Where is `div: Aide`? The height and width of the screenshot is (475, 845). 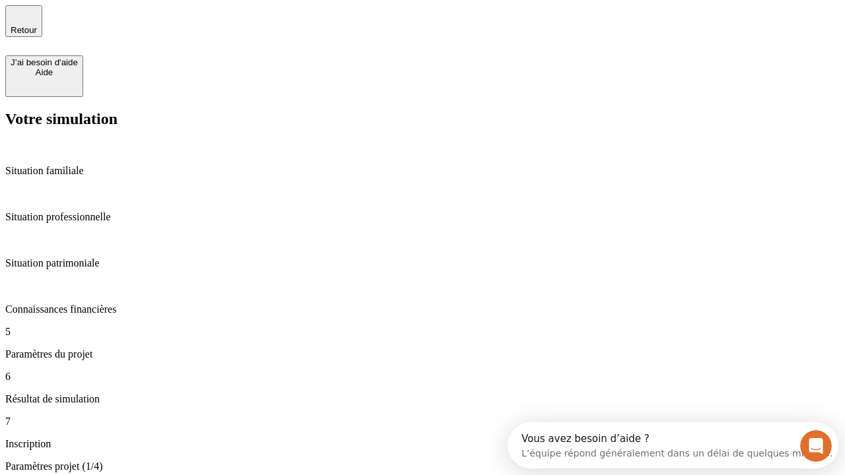 div: Aide is located at coordinates (44, 72).